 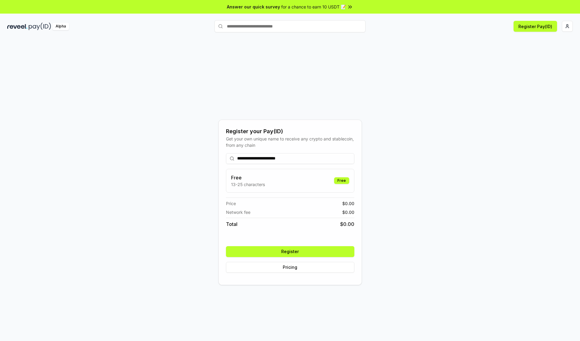 I want to click on span: Answer our quick survey, so click(x=254, y=7).